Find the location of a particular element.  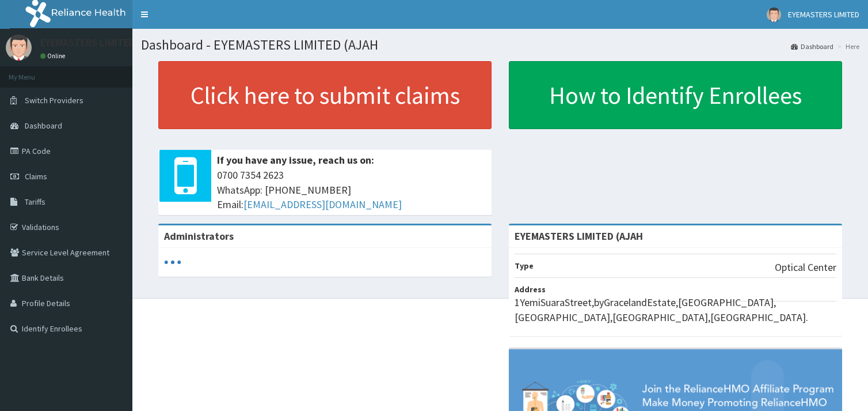

li: Here is located at coordinates (847, 46).